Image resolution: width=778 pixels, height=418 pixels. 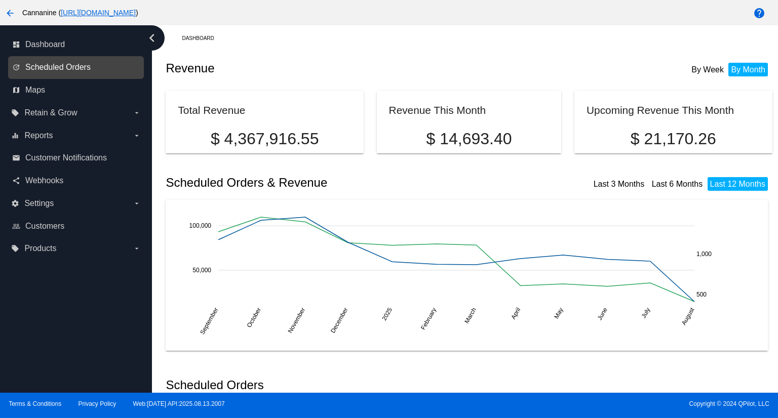 I want to click on mat-icon: help, so click(x=759, y=13).